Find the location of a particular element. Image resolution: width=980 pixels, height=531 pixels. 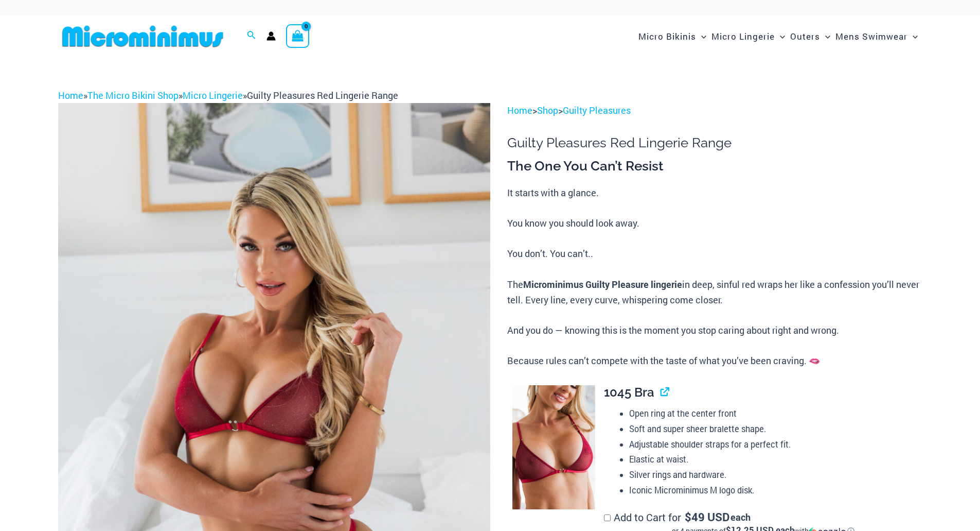

span: 1045 Bra is located at coordinates (629, 392).